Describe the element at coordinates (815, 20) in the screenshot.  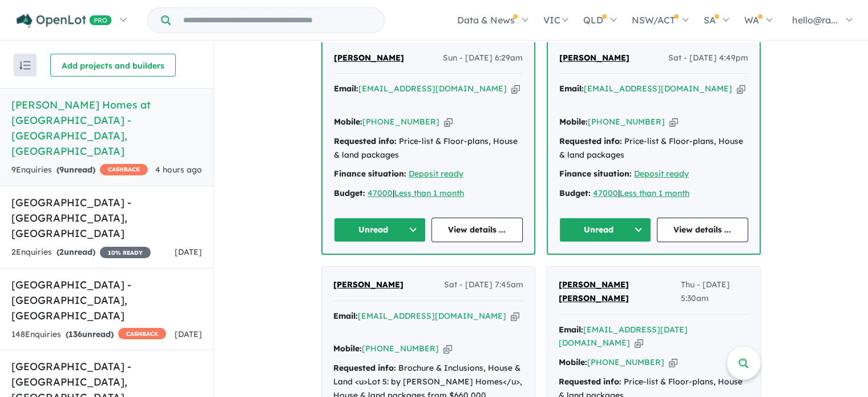
I see `span: hello@ra...` at that location.